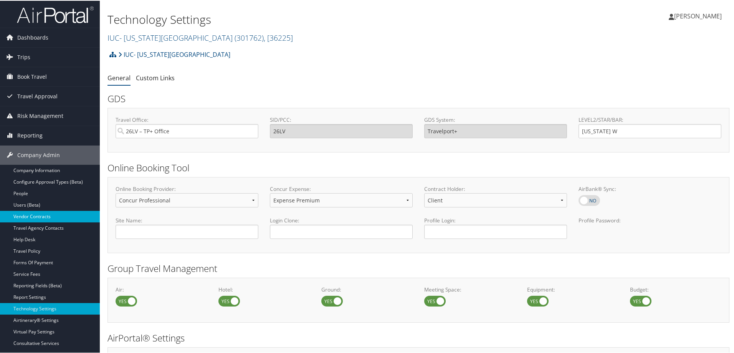 Image resolution: width=734 pixels, height=353 pixels. What do you see at coordinates (415, 98) in the screenshot?
I see `h2: GDS` at bounding box center [415, 98].